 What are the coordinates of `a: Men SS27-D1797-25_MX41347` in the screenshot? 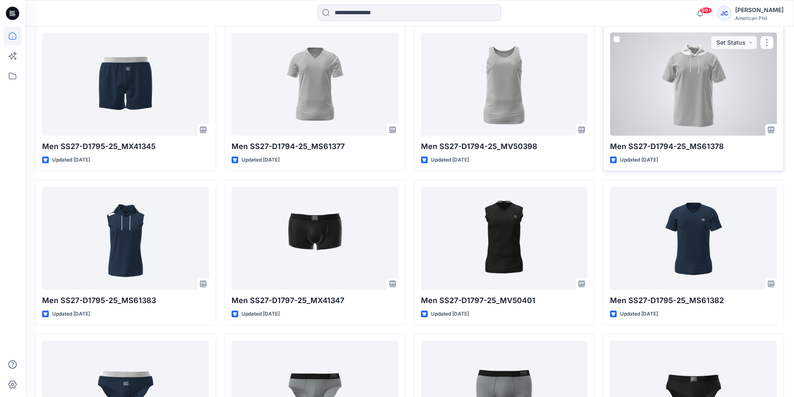 It's located at (315, 238).